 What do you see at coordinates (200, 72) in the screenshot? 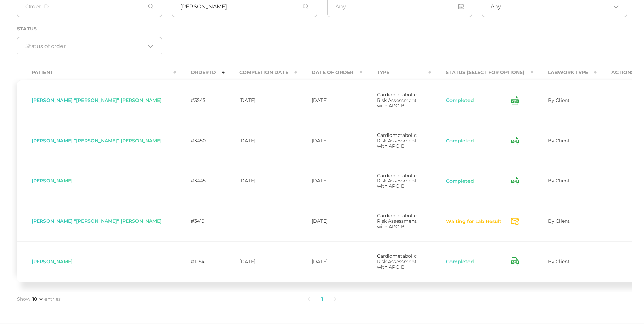
I see `th: Order ID : activate to sort column ascending` at bounding box center [200, 72].